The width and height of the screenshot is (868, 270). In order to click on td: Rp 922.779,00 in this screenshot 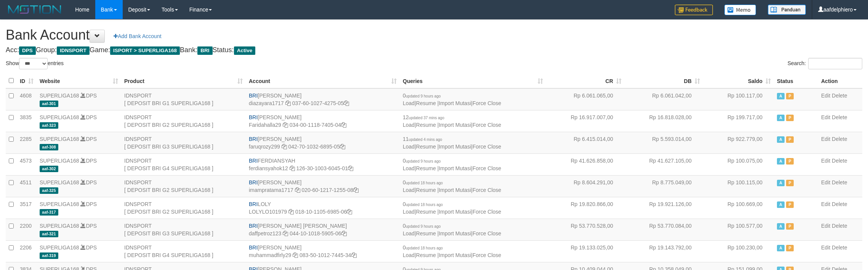, I will do `click(738, 142)`.